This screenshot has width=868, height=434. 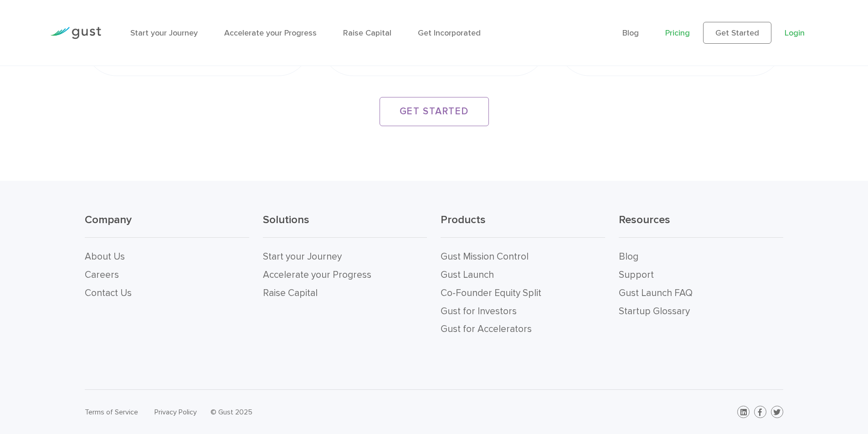 What do you see at coordinates (318, 412) in the screenshot?
I see `div: © Gust 2025` at bounding box center [318, 412].